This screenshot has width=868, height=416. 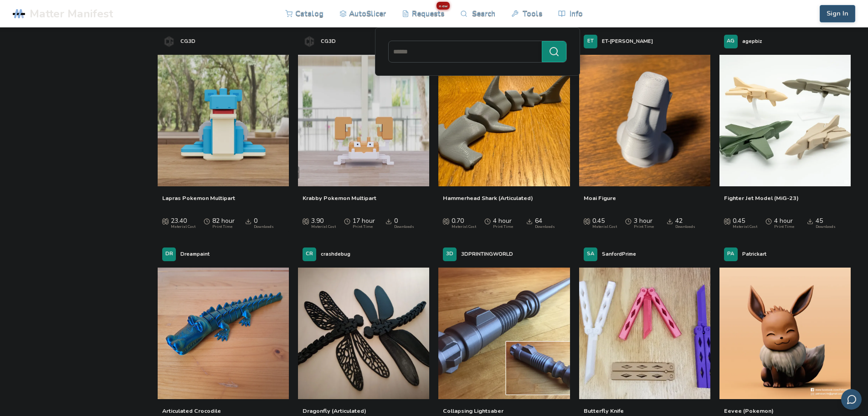 I want to click on span: 3D, so click(x=450, y=254).